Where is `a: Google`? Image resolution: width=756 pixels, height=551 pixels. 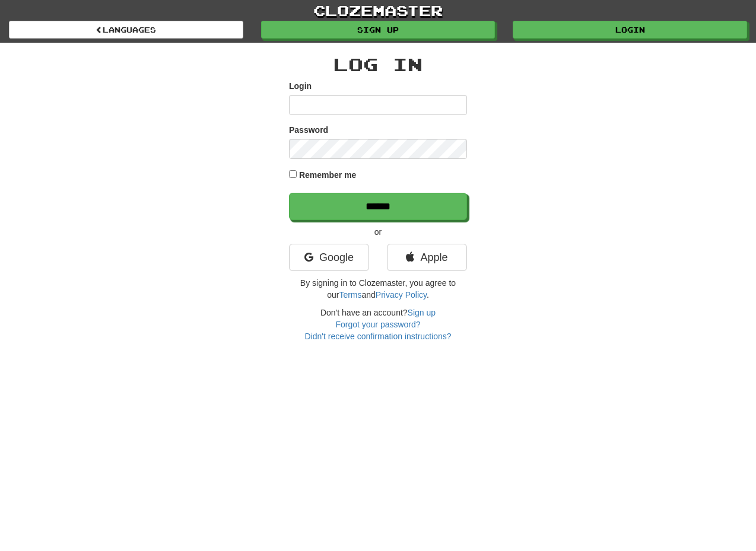
a: Google is located at coordinates (329, 257).